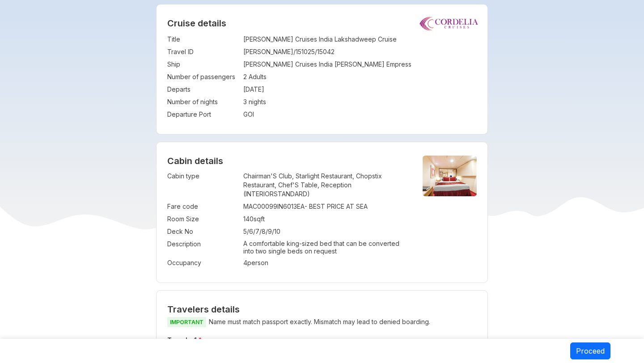 The image size is (644, 363). I want to click on td: Deck No, so click(203, 231).